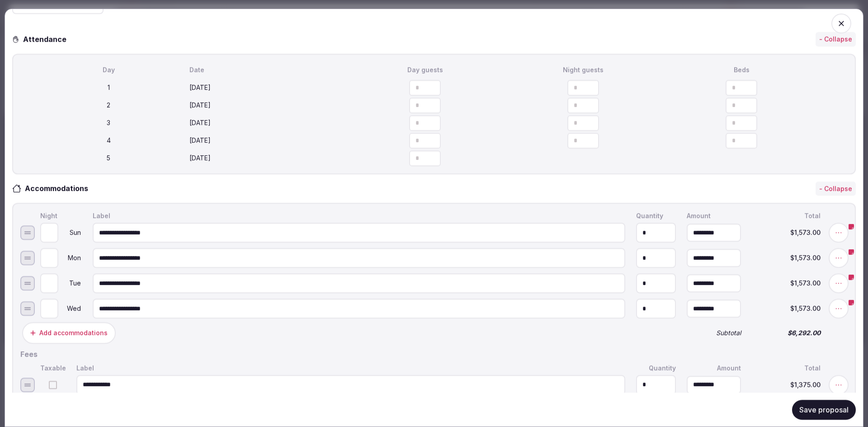  Describe the element at coordinates (109, 123) in the screenshot. I see `div: 3` at that location.